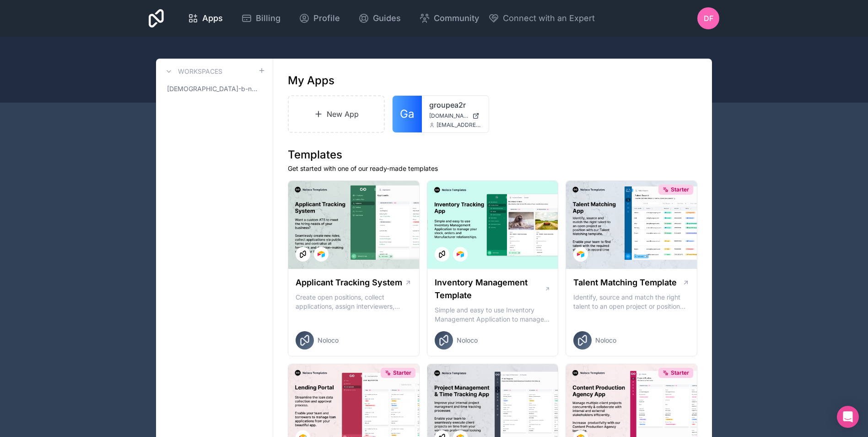  What do you see at coordinates (492, 315) in the screenshot?
I see `p: Simple and easy to use Inventory Management Application to manage your stock, orders and Manufact...` at bounding box center [492, 315].